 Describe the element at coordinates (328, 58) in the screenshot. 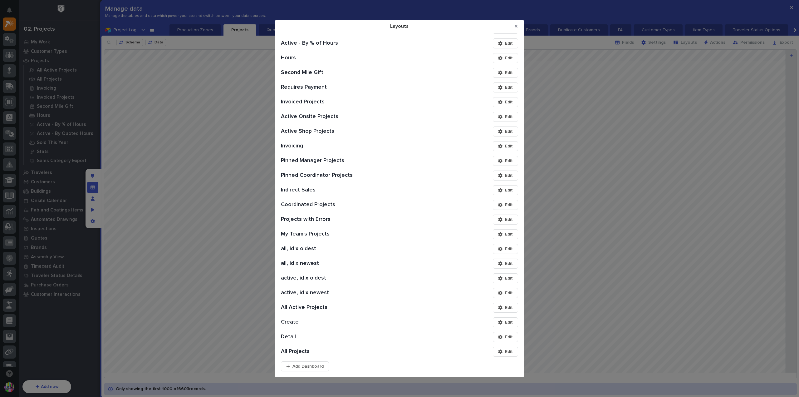

I see `b: Hours` at that location.